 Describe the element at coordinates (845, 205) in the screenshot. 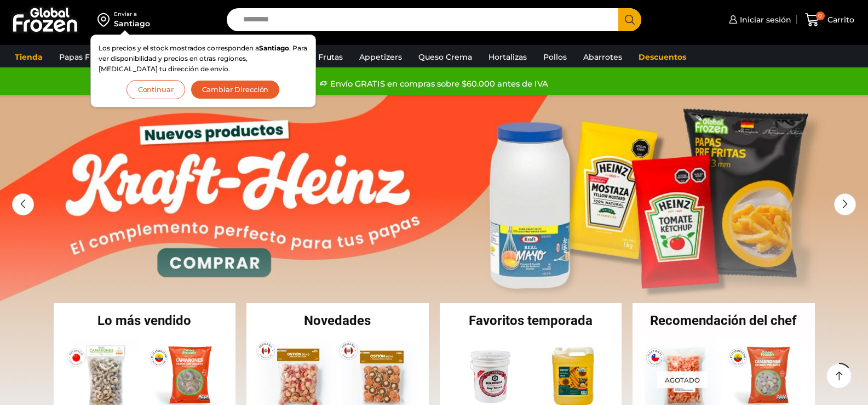

I see `div: Next slide` at that location.